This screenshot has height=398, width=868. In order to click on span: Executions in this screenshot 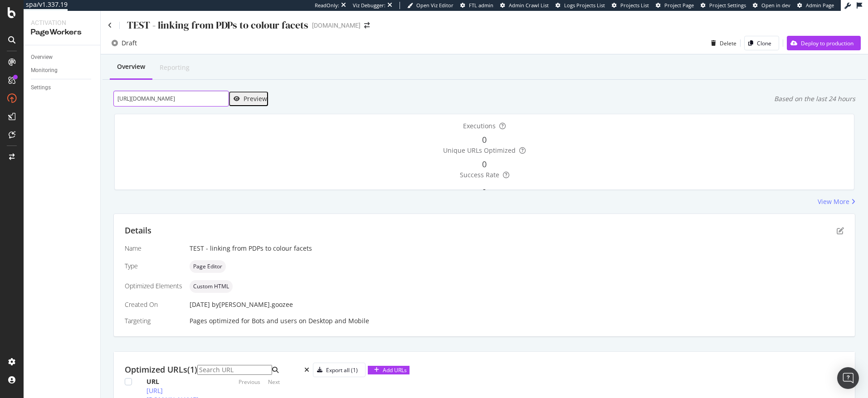, I will do `click(479, 126)`.